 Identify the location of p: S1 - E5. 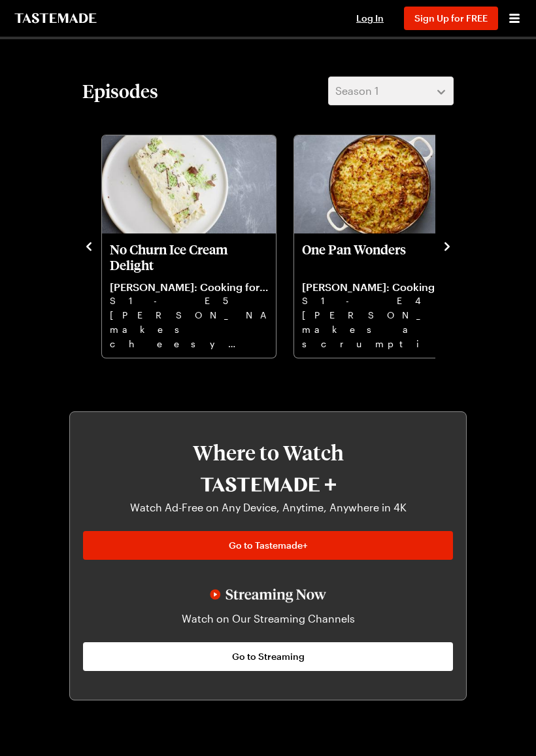
(189, 301).